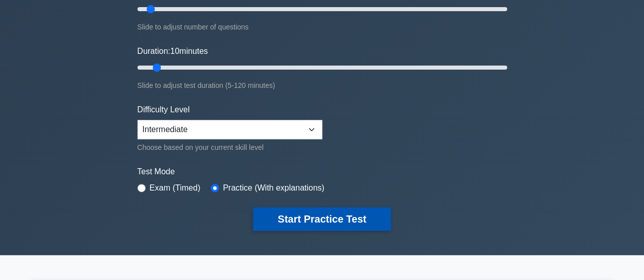  I want to click on label: Practice (With explanations), so click(274, 188).